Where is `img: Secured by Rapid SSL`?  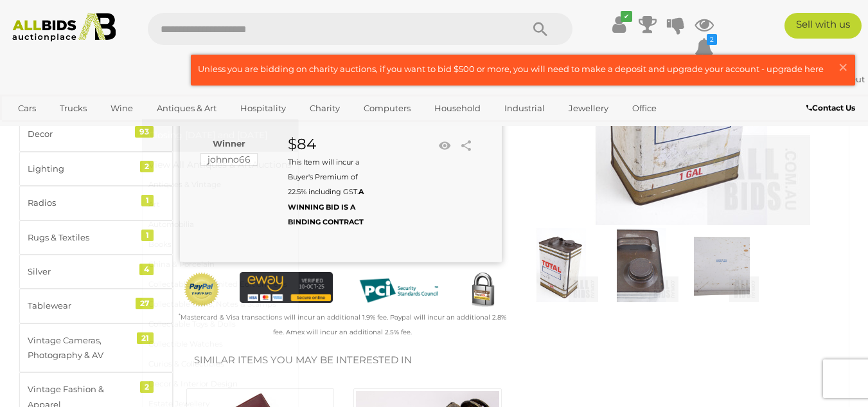
img: Secured by Rapid SSL is located at coordinates (483, 291).